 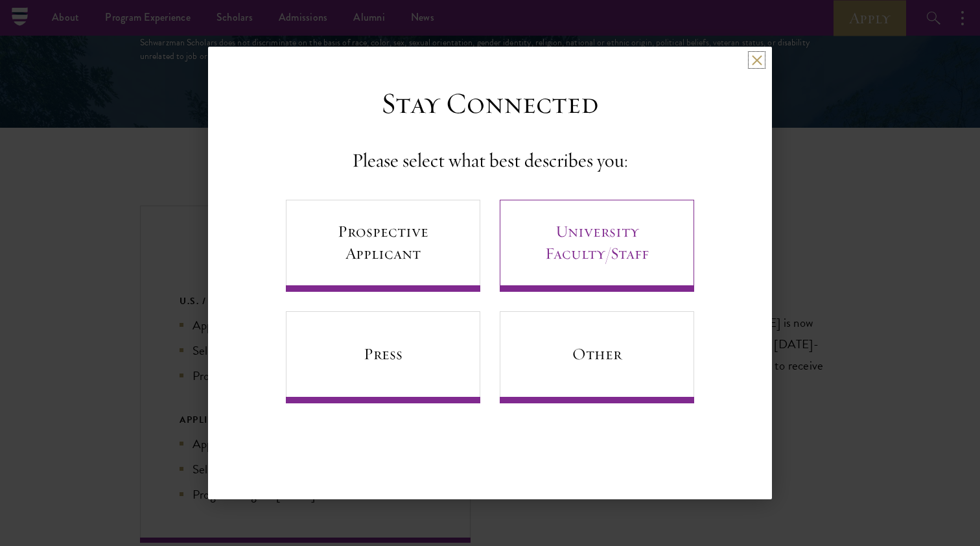 I want to click on h3: Stay Connected, so click(x=490, y=104).